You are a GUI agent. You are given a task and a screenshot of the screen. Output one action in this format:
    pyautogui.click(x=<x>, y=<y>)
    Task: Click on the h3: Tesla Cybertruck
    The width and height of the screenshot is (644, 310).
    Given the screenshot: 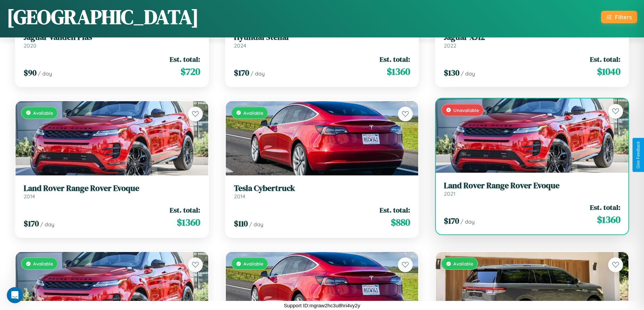 What is the action you would take?
    pyautogui.click(x=322, y=188)
    